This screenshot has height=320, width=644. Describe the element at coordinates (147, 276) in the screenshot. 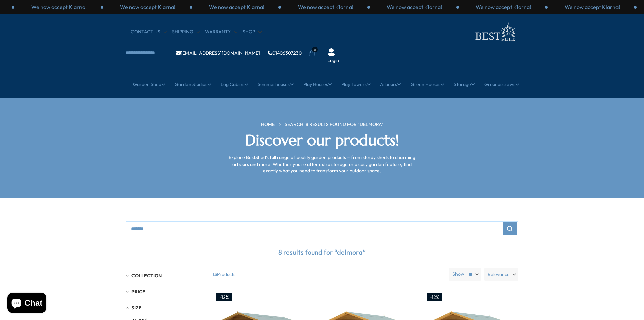

I see `span: Collection` at that location.